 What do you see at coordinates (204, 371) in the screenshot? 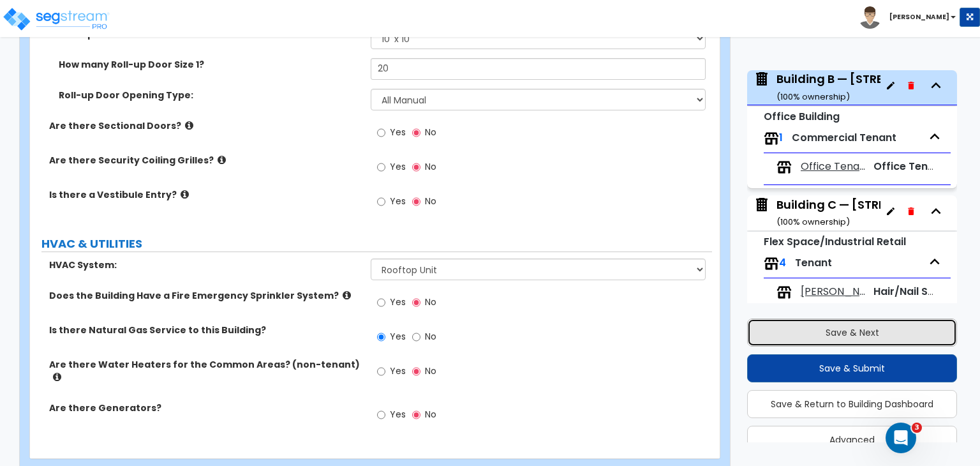
I see `label: Are there Water Heaters for the Common Areas? (non-tenant)` at bounding box center [204, 371].